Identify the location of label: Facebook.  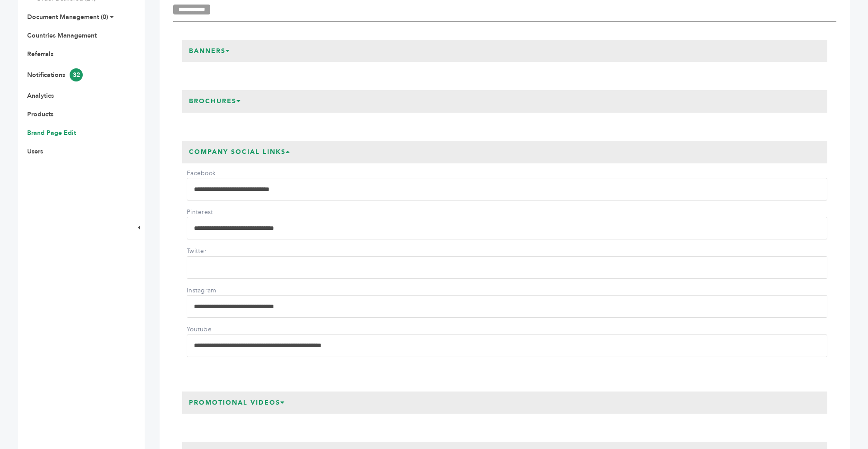
(218, 173).